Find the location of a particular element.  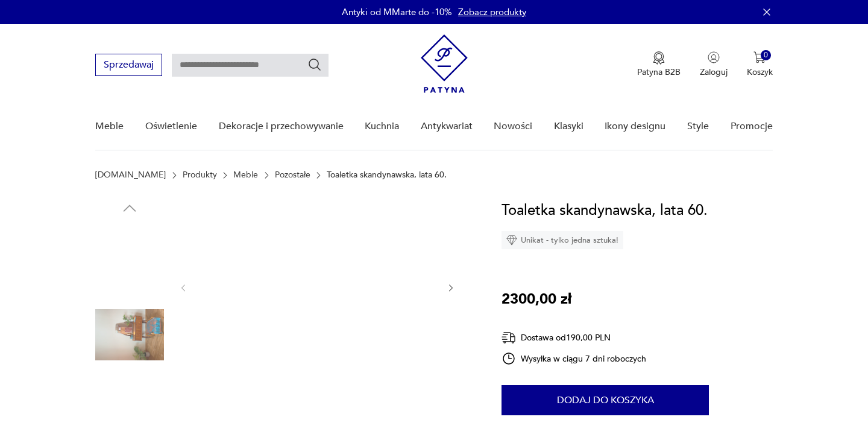

a: Pozostałe is located at coordinates (292, 175).